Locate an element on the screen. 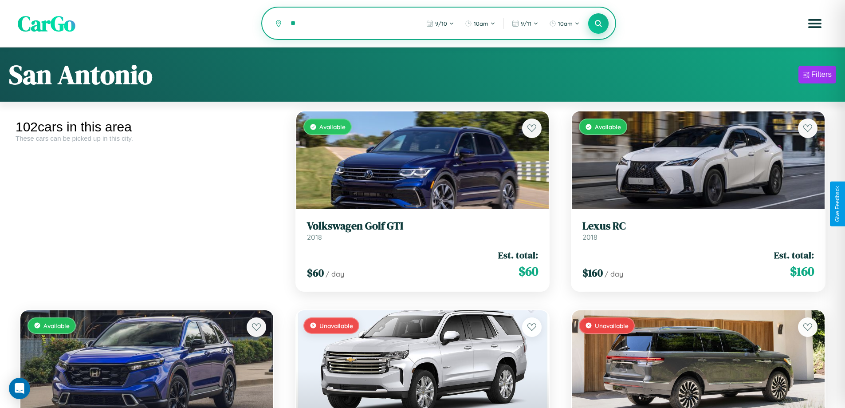  div: 102 cars in this area is located at coordinates (147, 127).